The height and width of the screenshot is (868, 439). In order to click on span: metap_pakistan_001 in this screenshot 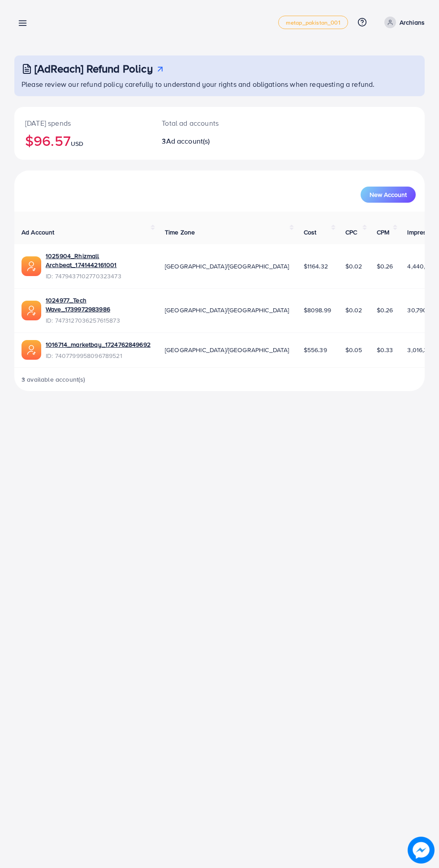, I will do `click(313, 22)`.